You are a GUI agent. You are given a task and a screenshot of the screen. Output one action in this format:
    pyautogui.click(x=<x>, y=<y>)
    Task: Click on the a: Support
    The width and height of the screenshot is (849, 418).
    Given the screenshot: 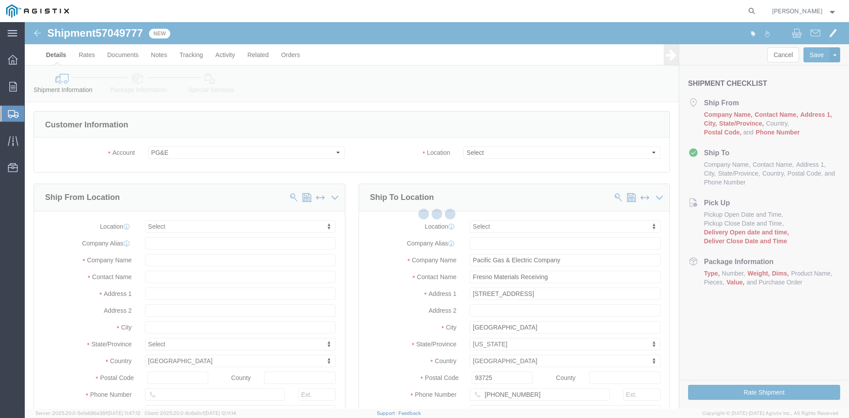 What is the action you would take?
    pyautogui.click(x=388, y=413)
    